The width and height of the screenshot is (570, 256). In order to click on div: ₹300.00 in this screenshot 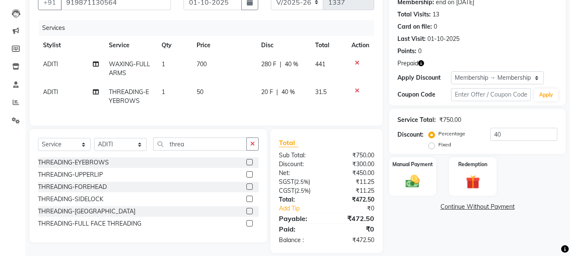, I will do `click(353, 164)`.